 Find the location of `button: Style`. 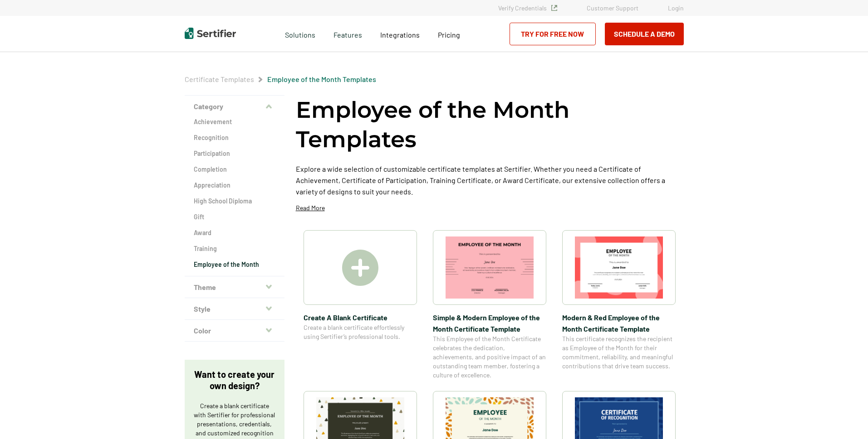

button: Style is located at coordinates (235, 309).